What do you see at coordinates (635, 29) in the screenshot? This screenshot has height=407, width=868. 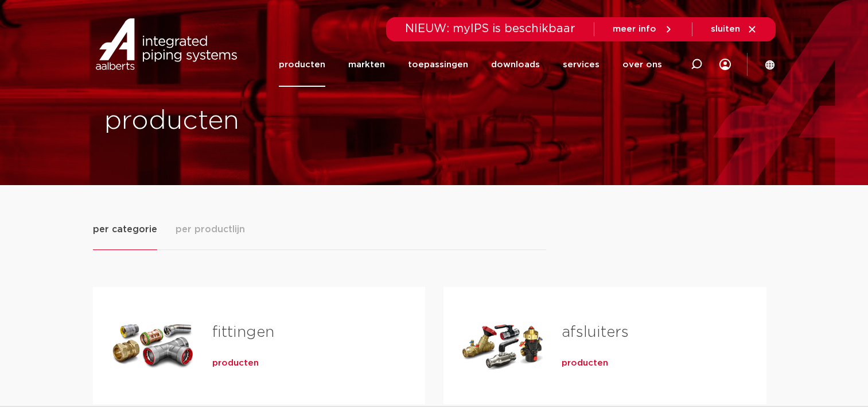 I see `span: meer info` at bounding box center [635, 29].